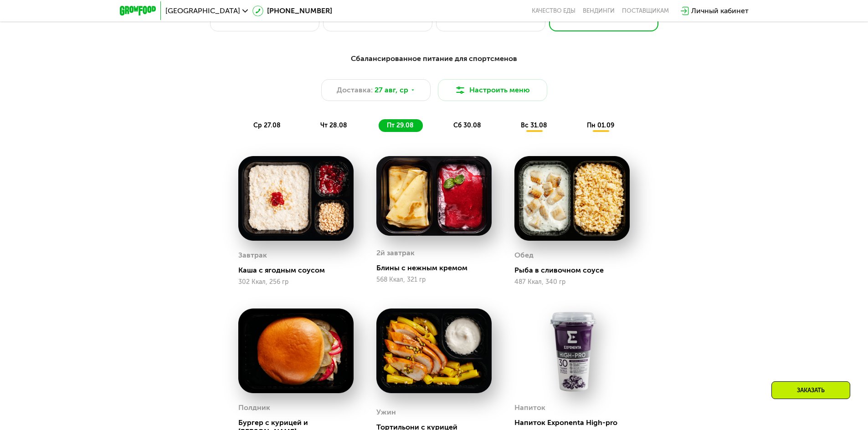 This screenshot has height=430, width=868. I want to click on div: Личный кабинет, so click(720, 11).